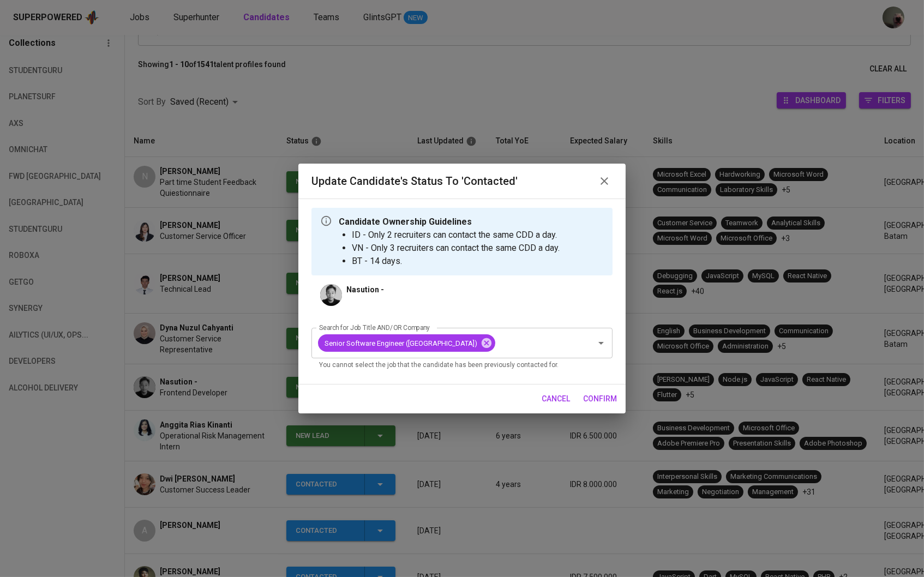  What do you see at coordinates (365, 289) in the screenshot?
I see `p: Nasution -` at bounding box center [365, 289].